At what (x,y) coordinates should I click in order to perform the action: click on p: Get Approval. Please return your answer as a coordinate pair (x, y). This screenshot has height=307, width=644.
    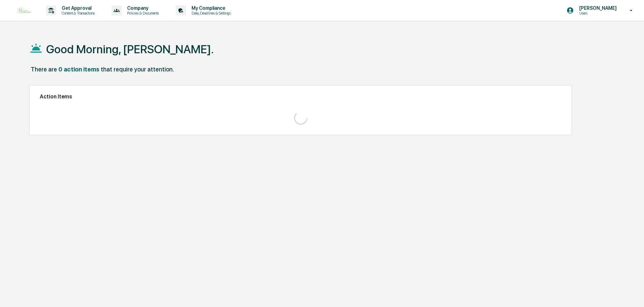
    Looking at the image, I should click on (77, 8).